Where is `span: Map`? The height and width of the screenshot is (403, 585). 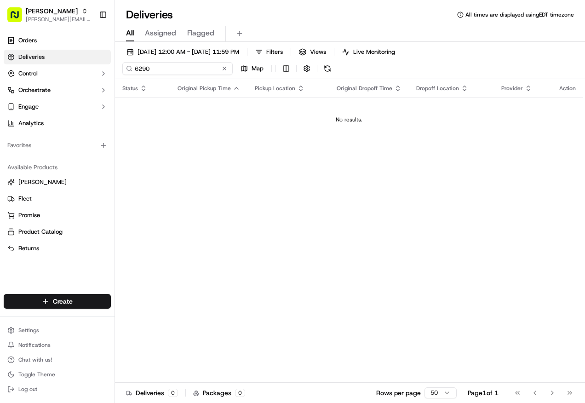
span: Map is located at coordinates (258, 69).